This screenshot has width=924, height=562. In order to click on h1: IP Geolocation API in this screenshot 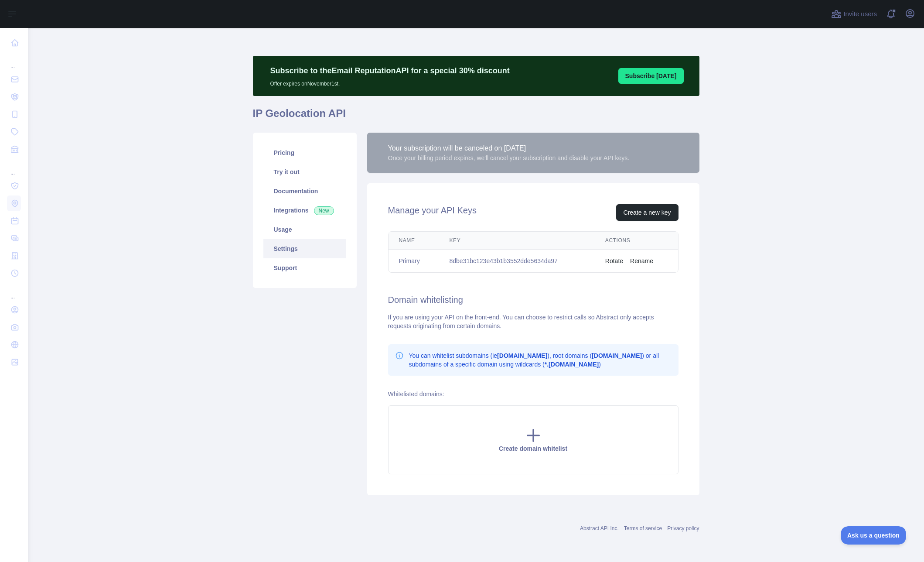, I will do `click(476, 117)`.